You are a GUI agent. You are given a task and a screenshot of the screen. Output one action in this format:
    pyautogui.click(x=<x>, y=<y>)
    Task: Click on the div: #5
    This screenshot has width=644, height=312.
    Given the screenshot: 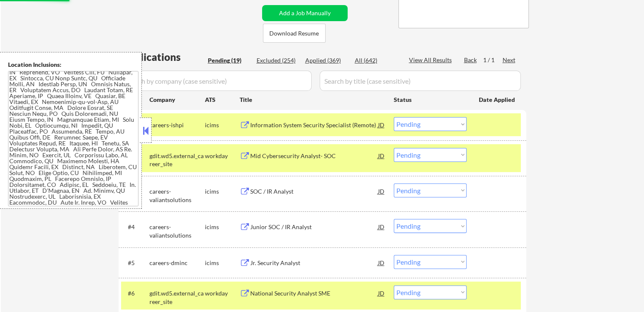 What is the action you would take?
    pyautogui.click(x=135, y=263)
    